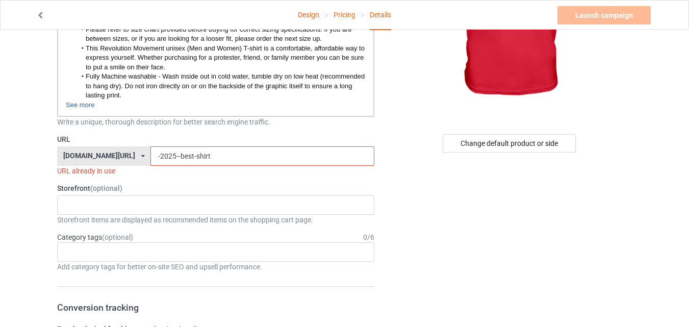  I want to click on div: 0 / 6, so click(369, 237).